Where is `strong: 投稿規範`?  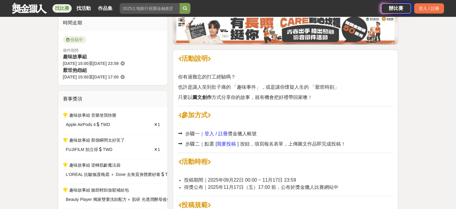
strong: 投稿規範 is located at coordinates (194, 204).